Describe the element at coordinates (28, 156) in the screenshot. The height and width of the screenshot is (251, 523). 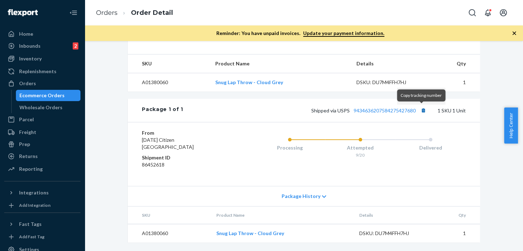
I see `div: Returns` at that location.